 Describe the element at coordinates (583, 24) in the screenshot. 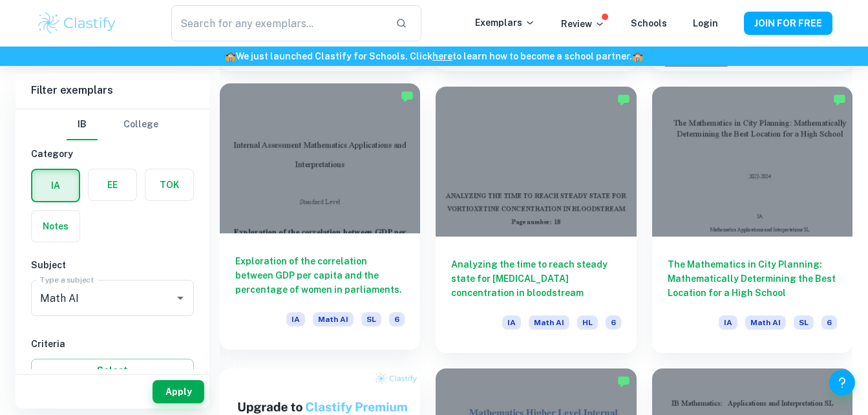

I see `p: Review` at that location.